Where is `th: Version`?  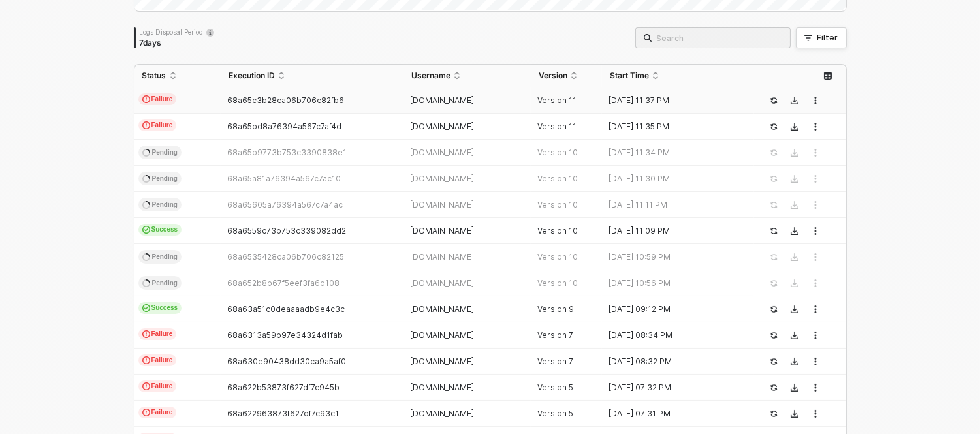 th: Version is located at coordinates (566, 75).